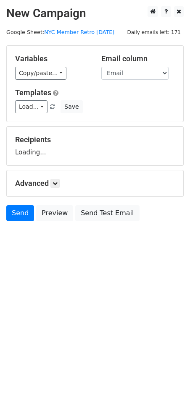  I want to click on h2: New Campaign, so click(95, 13).